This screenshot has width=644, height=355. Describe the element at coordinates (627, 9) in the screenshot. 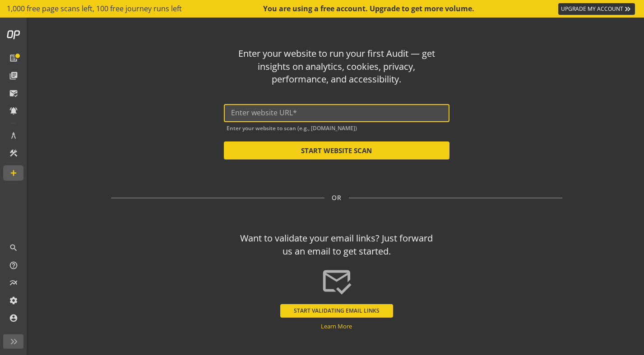

I see `mat-icon: keyboard_double_arrow_right` at that location.